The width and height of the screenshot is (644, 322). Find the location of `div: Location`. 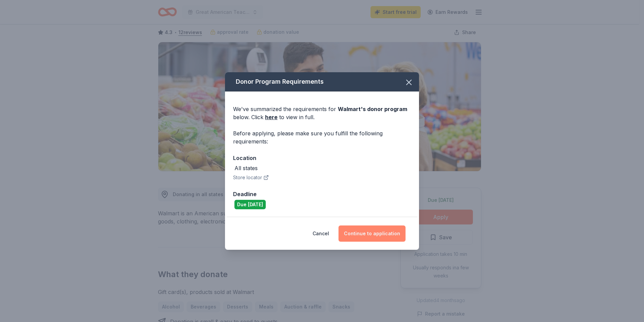

div: Location is located at coordinates (322, 158).